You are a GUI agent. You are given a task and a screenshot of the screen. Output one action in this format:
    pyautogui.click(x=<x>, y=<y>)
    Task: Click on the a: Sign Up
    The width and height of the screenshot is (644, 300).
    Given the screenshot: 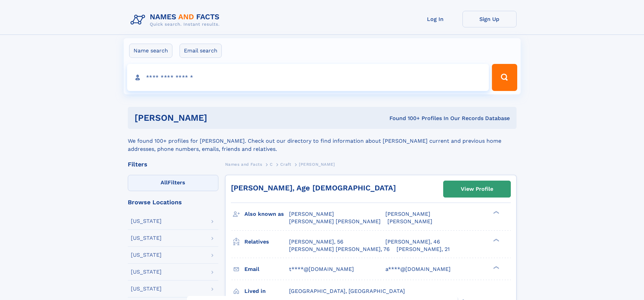 What is the action you would take?
    pyautogui.click(x=490, y=19)
    